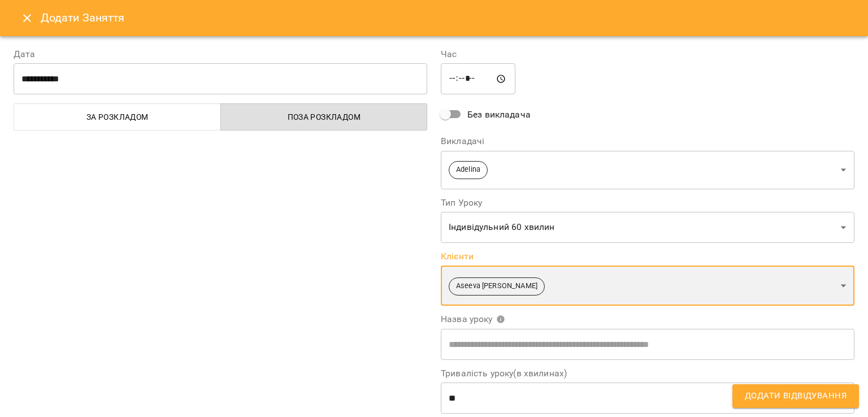 The height and width of the screenshot is (417, 868). Describe the element at coordinates (796, 396) in the screenshot. I see `span: Додати Відвідування` at that location.